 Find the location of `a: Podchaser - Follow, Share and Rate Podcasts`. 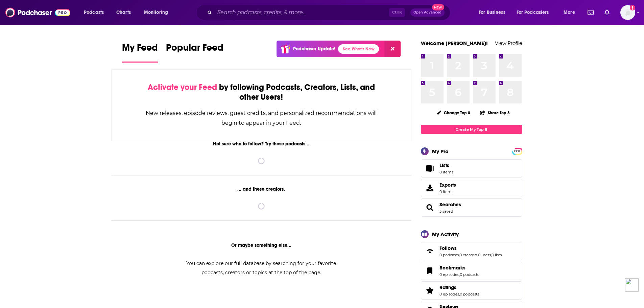

a: Podchaser - Follow, Share and Rate Podcasts is located at coordinates (38, 13).